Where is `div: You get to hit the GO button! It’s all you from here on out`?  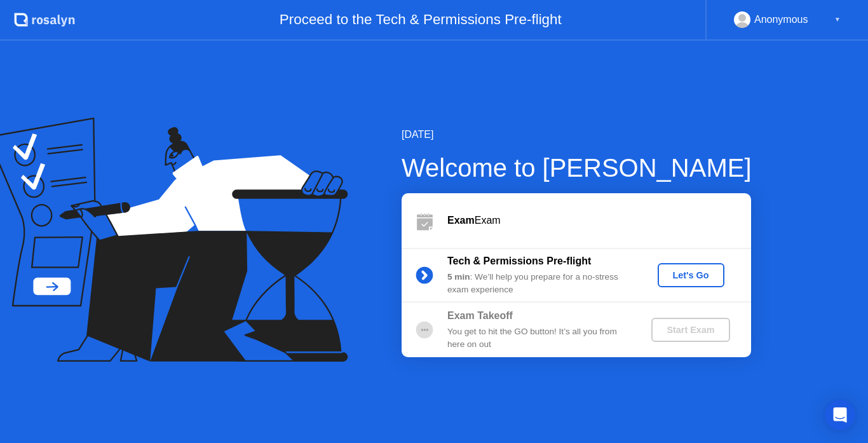 div: You get to hit the GO button! It’s all you from here on out is located at coordinates (539, 339).